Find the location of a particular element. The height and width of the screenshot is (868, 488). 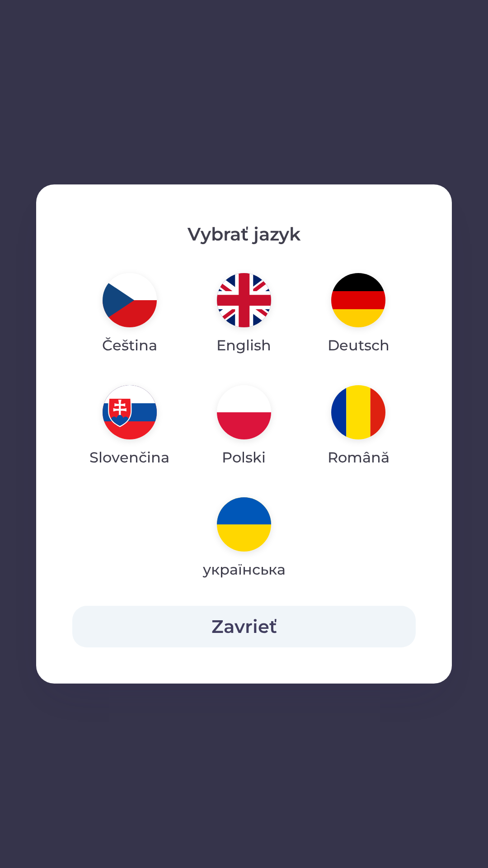

img: cs flag is located at coordinates (129, 300).